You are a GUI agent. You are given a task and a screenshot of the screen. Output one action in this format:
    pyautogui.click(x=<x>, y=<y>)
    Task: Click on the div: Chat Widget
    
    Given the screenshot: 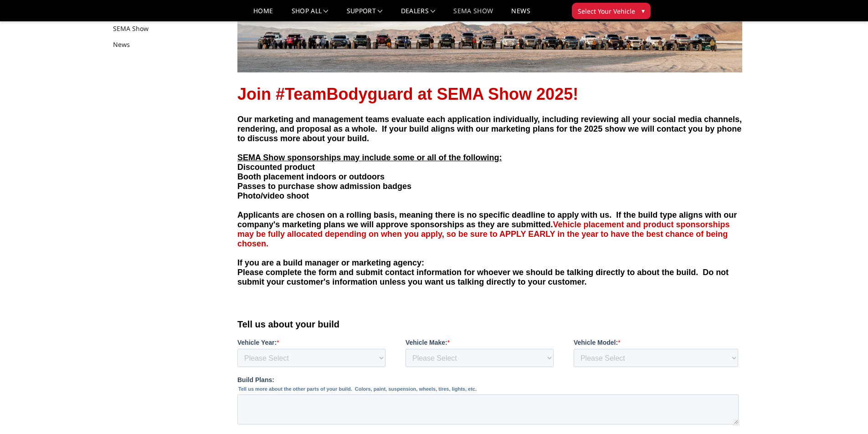 What is the action you would take?
    pyautogui.click(x=846, y=412)
    